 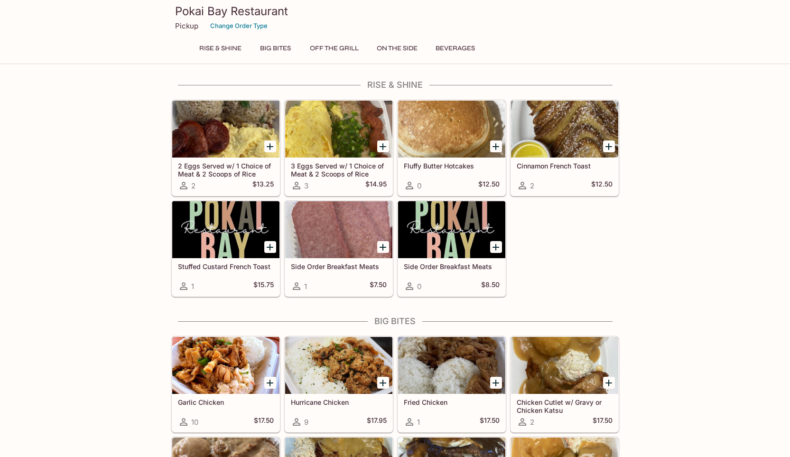 I want to click on h5: Hurricane Chicken, so click(x=339, y=402).